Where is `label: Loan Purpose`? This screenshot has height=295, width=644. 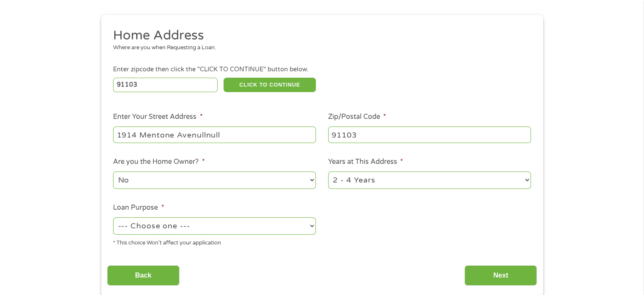 label: Loan Purpose is located at coordinates (139, 207).